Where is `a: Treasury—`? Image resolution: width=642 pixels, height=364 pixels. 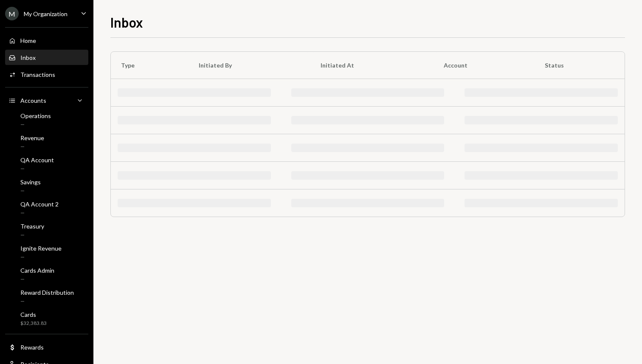 a: Treasury— is located at coordinates (46, 230).